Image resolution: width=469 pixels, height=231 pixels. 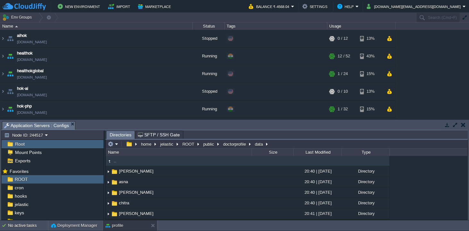 I want to click on button: Settings, so click(x=316, y=6).